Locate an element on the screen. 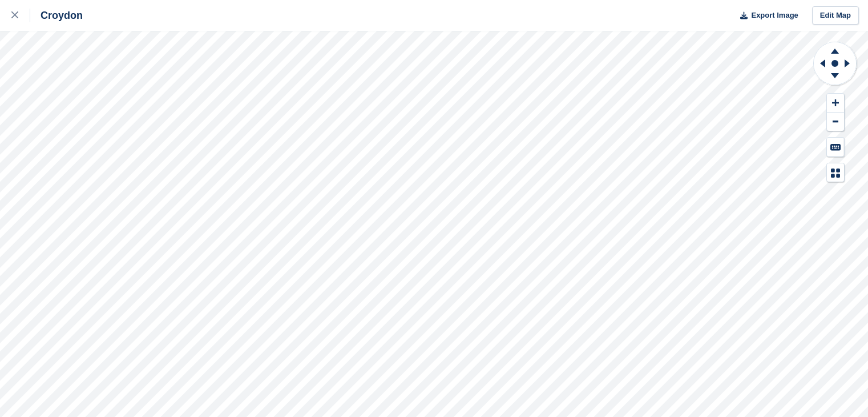 The height and width of the screenshot is (417, 868). button: Keyboard Shortcuts is located at coordinates (836, 147).